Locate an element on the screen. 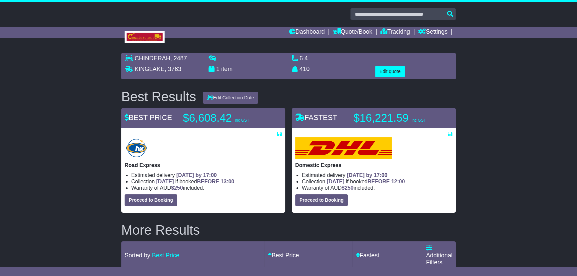  span: CHINDERAH is located at coordinates (152, 58).